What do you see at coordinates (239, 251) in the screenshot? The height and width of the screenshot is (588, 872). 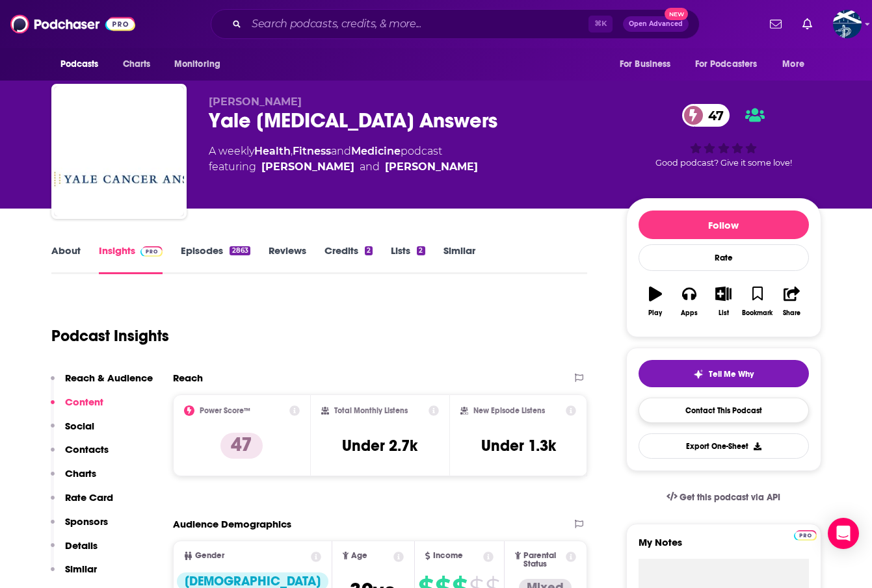 I see `div: 2863` at bounding box center [239, 251].